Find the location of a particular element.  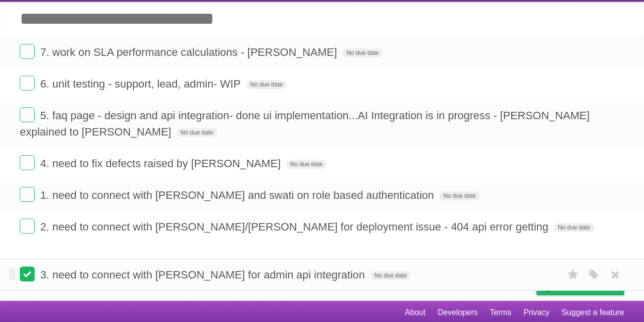

span: 6. unit testing - support, lead, admin- WIP is located at coordinates (142, 84).